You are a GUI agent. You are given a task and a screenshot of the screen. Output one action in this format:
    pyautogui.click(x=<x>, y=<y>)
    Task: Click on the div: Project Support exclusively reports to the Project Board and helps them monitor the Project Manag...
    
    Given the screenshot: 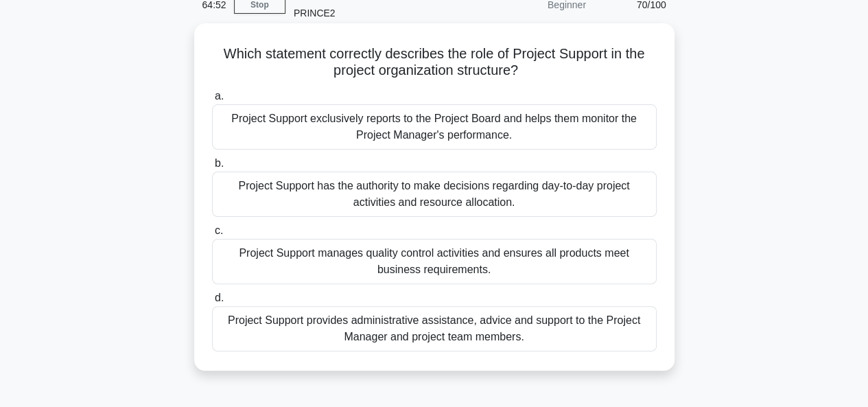 What is the action you would take?
    pyautogui.click(x=434, y=127)
    